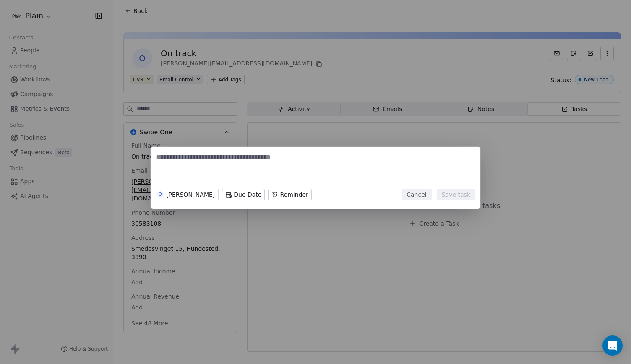 This screenshot has height=364, width=631. I want to click on span: Reminder, so click(294, 195).